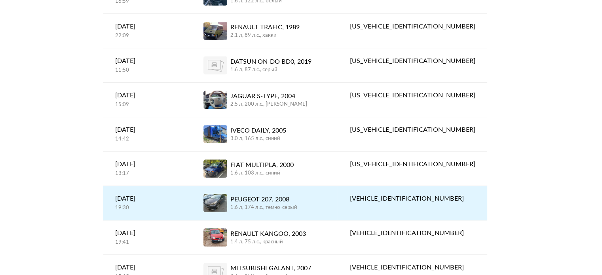  I want to click on div: RENAULT TRAFIC, 1989, so click(265, 27).